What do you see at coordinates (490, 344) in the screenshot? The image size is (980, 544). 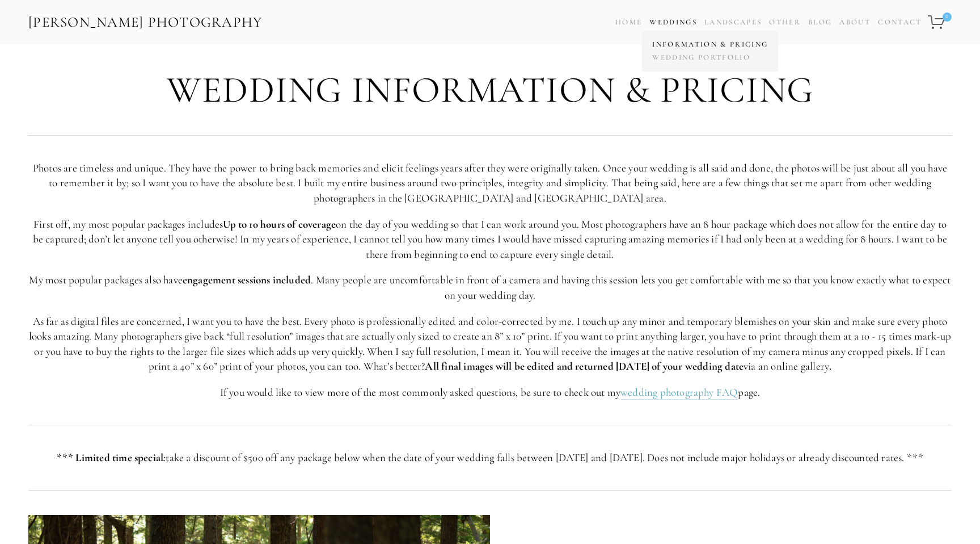 I see `p: As far as digital files are concerned, I want you to have the best. Every photo is professionally...` at bounding box center [490, 344].